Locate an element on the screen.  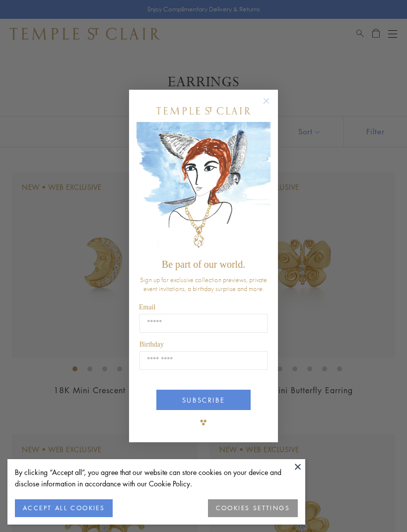
span: Sign up for exclusive collection previews, private event invitations, a birthday surprise and more. is located at coordinates (203, 284).